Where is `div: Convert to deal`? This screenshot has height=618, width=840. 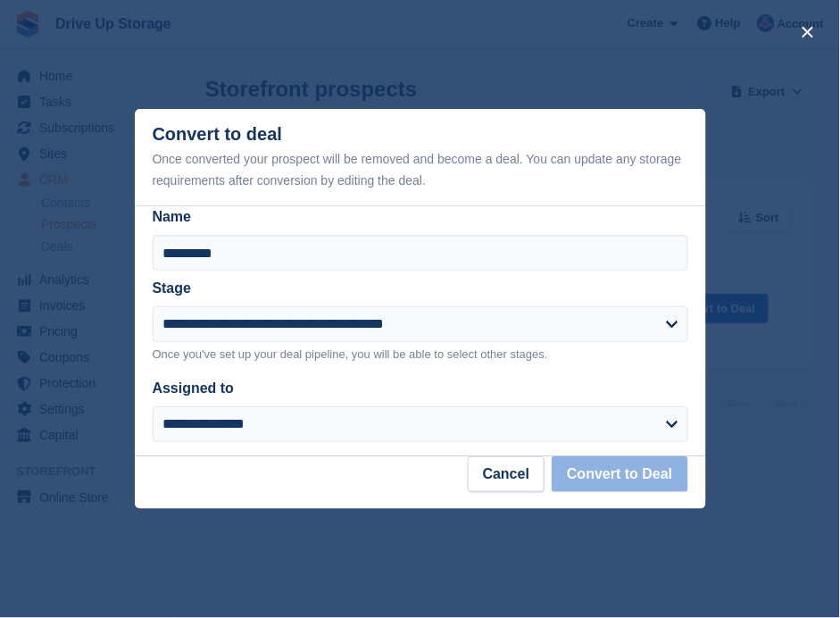
div: Convert to deal is located at coordinates (420, 157).